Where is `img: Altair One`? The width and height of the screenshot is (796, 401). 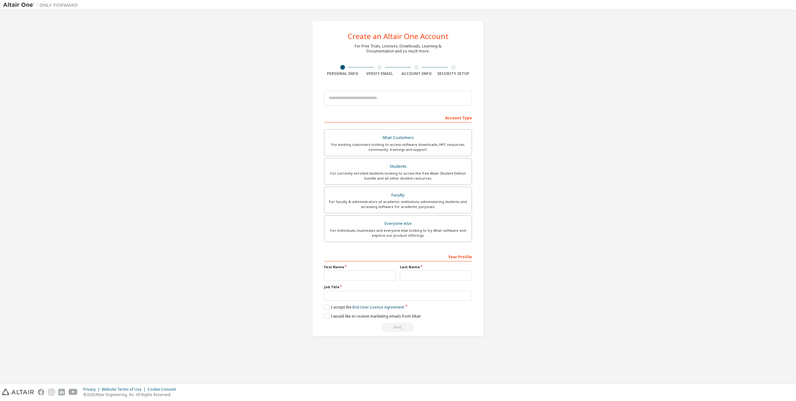
img: Altair One is located at coordinates (42, 5).